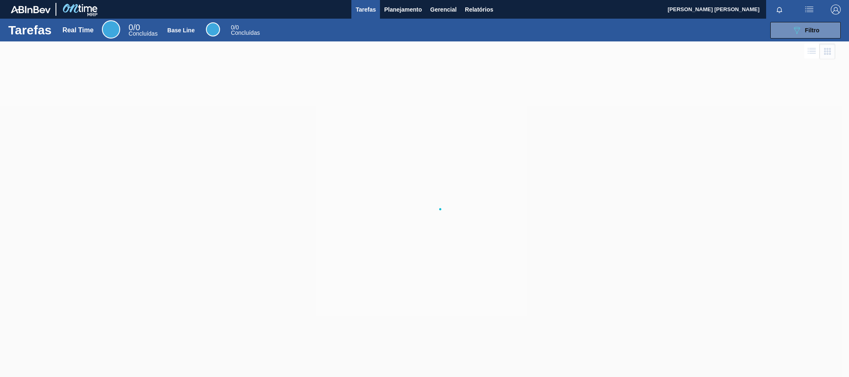 This screenshot has height=377, width=849. I want to click on span: Gerencial, so click(443, 10).